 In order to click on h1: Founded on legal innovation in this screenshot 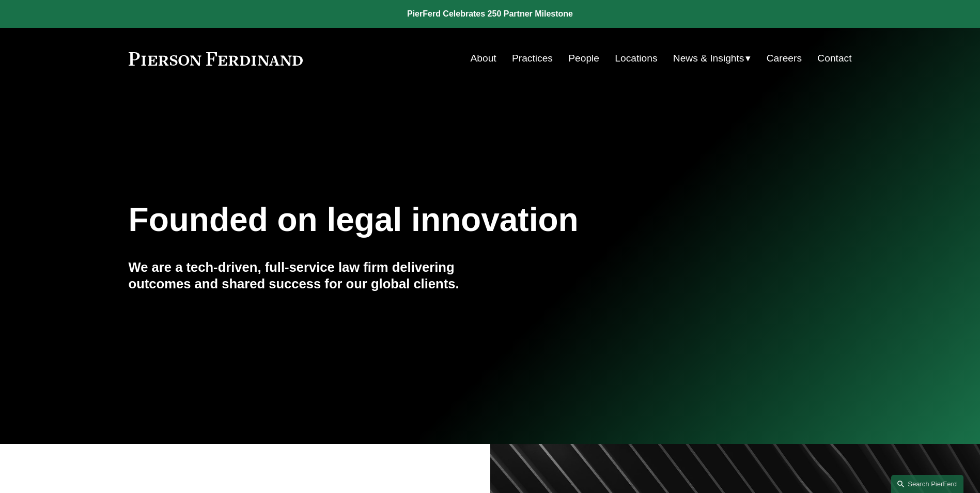, I will do `click(430, 220)`.